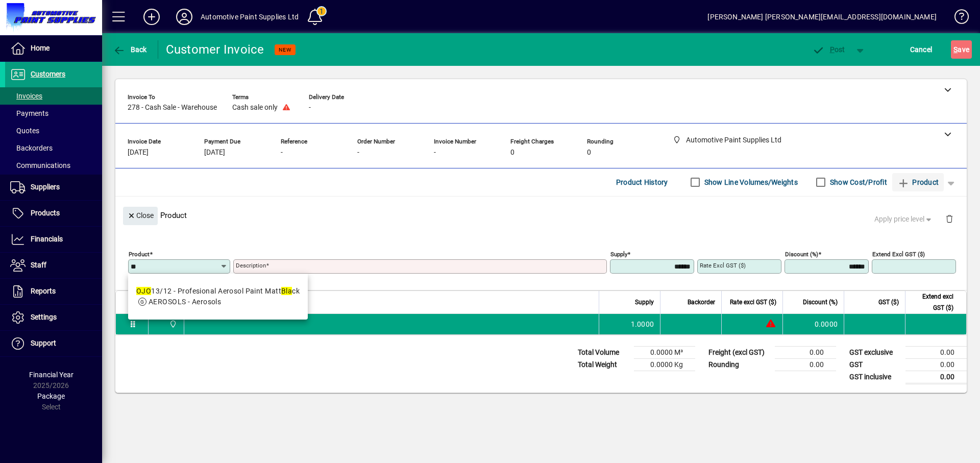 The image size is (980, 463). What do you see at coordinates (750, 183) in the screenshot?
I see `label: Show Line Volumes/Weights` at bounding box center [750, 183].